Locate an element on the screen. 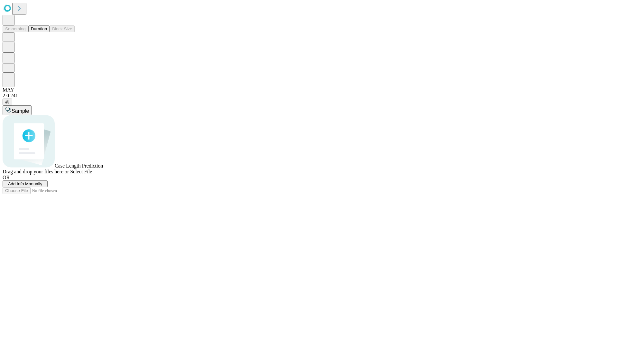  span: Select File is located at coordinates (81, 171).